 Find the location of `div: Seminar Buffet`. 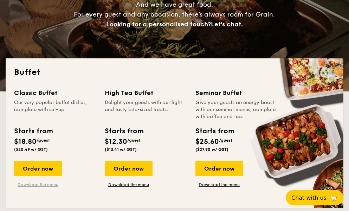

div: Seminar Buffet is located at coordinates (236, 93).